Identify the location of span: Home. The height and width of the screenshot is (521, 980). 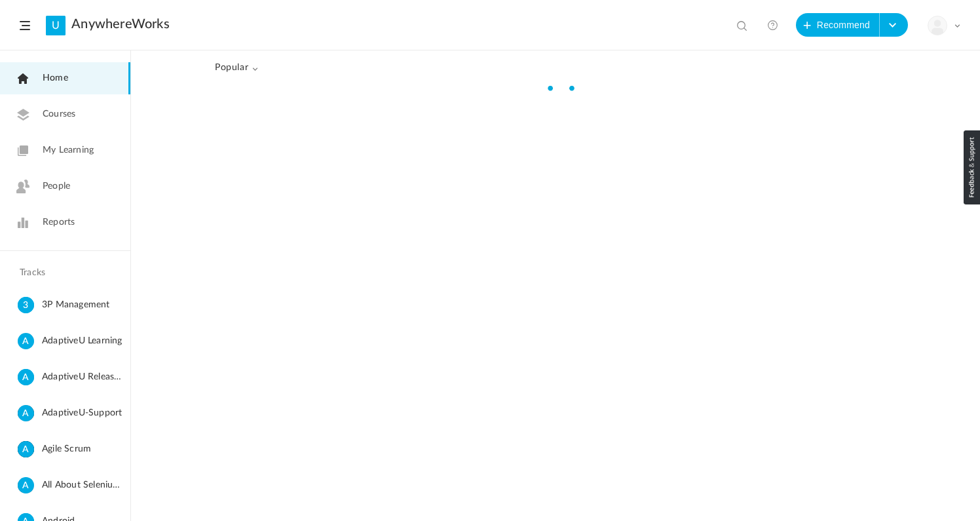
(55, 78).